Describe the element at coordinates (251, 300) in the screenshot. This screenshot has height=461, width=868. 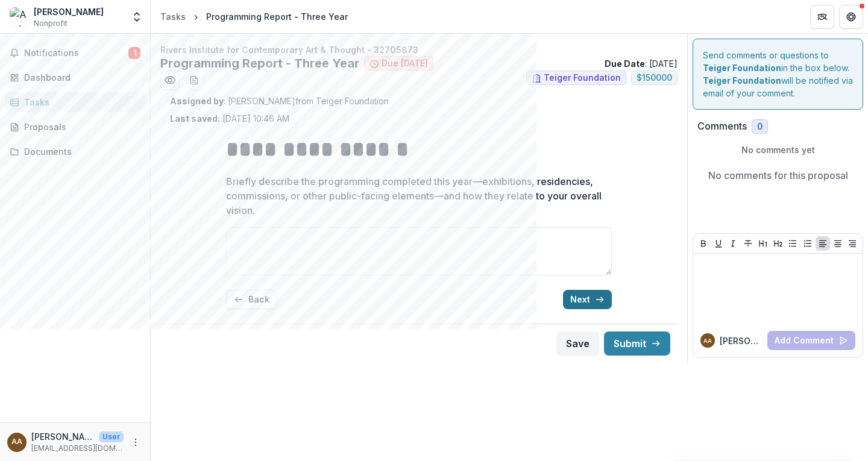
I see `button: Back` at that location.